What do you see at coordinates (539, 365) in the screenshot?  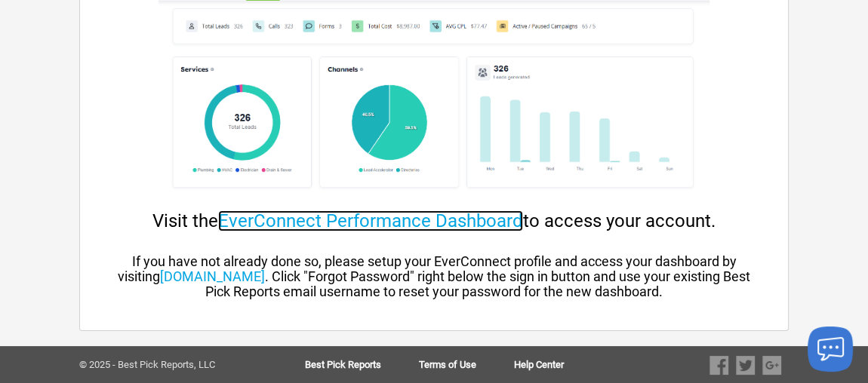 I see `a: Help Center` at bounding box center [539, 365].